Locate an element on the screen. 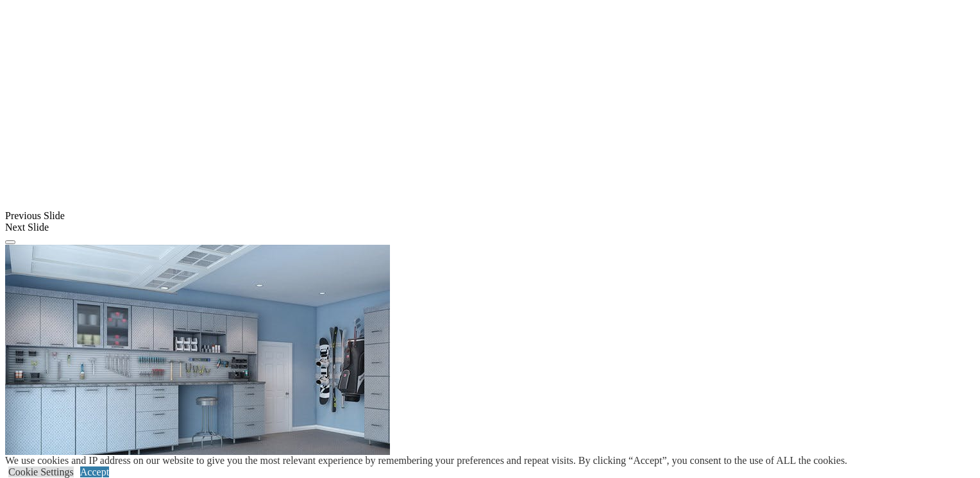 This screenshot has width=980, height=478. div: We use cookies and IP address on our website to give you the most relevant experience by remember... is located at coordinates (426, 461).